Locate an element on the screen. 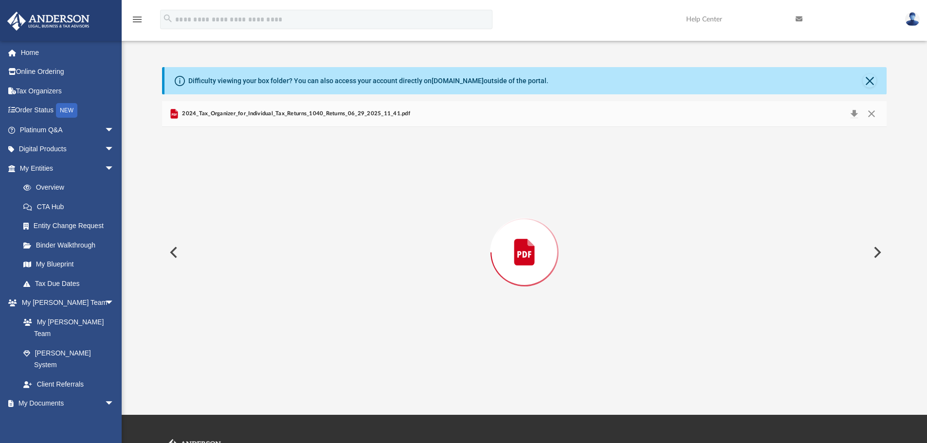  a: Platinum Q&Aarrow_drop_down is located at coordinates (68, 130).